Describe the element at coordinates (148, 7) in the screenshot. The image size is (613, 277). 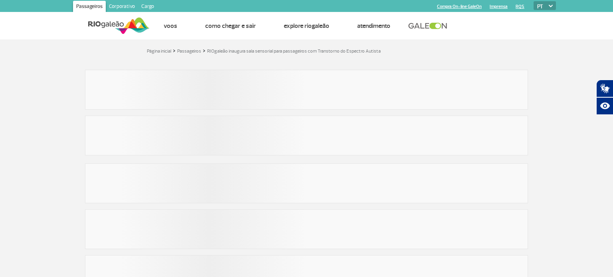
I see `a: Cargo` at that location.